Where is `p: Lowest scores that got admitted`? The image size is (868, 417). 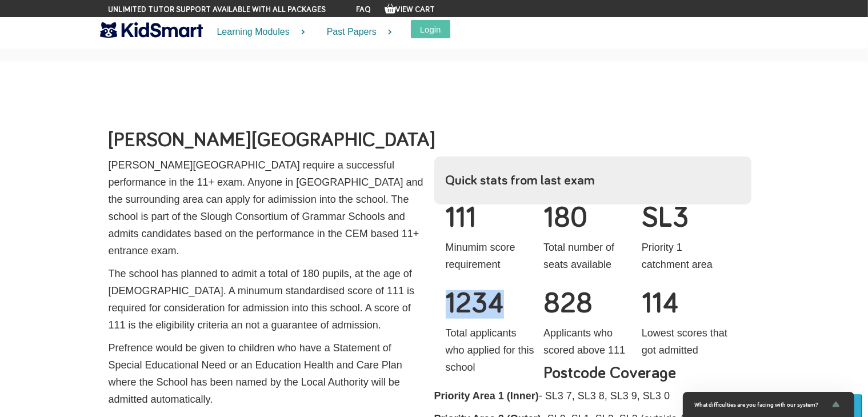
p: Lowest scores that got admitted is located at coordinates (686, 341).